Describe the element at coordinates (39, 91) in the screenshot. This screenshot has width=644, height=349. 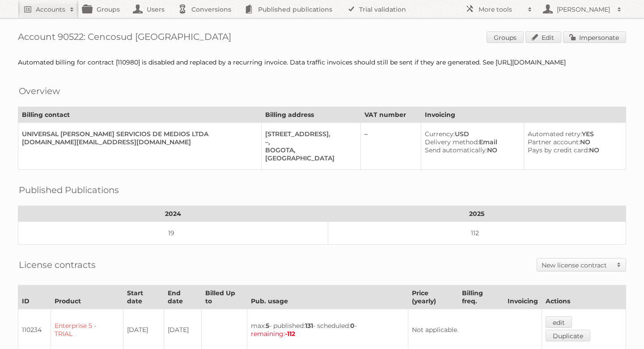
I see `h2: Overview` at that location.